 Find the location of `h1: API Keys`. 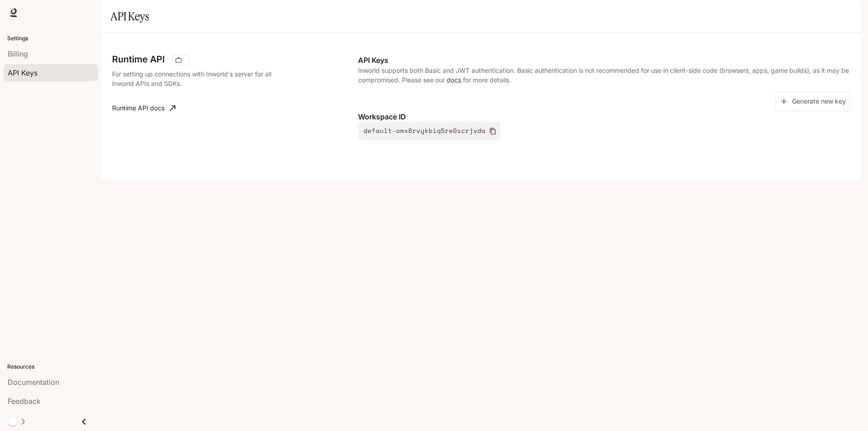

h1: API Keys is located at coordinates (129, 16).